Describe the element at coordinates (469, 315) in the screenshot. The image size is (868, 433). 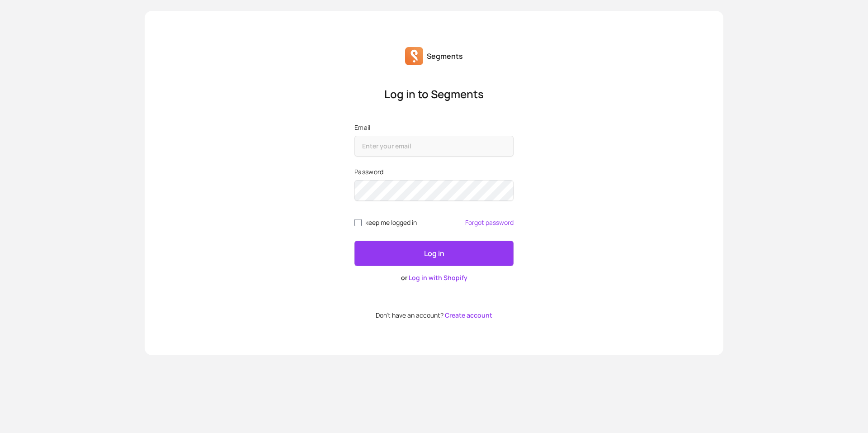
I see `a: Create account` at that location.